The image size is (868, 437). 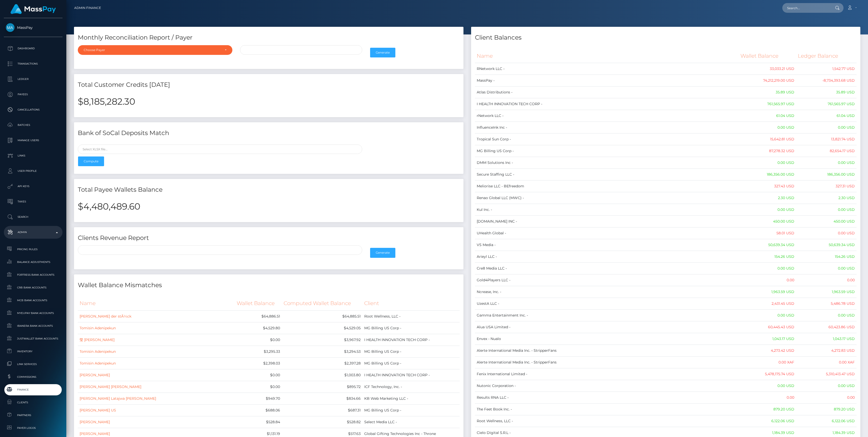 I want to click on td: Alerte International Media Inc. - StripperFans, so click(x=606, y=362).